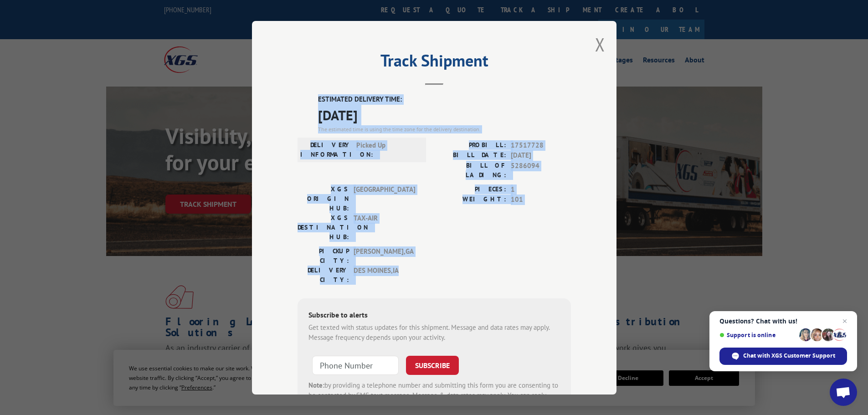  Describe the element at coordinates (323, 256) in the screenshot. I see `label: PICKUP CITY:` at that location.